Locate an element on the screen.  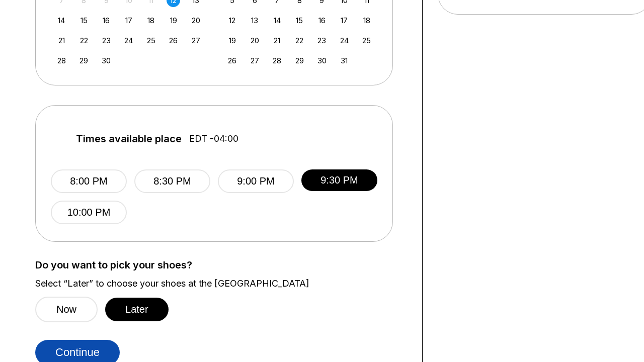
div: Choose Tuesday, October 28th, 2025 is located at coordinates (277, 61).